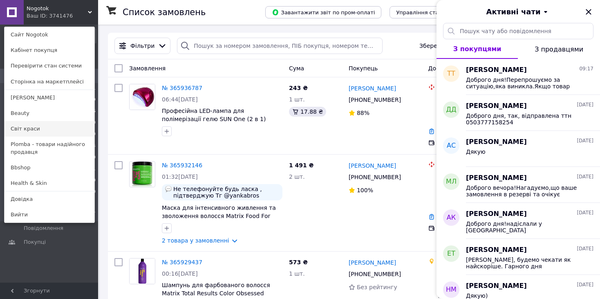 Image resolution: width=600 pixels, height=299 pixels. Describe the element at coordinates (49, 82) in the screenshot. I see `a: Сторінка на маркетплейсі` at that location.